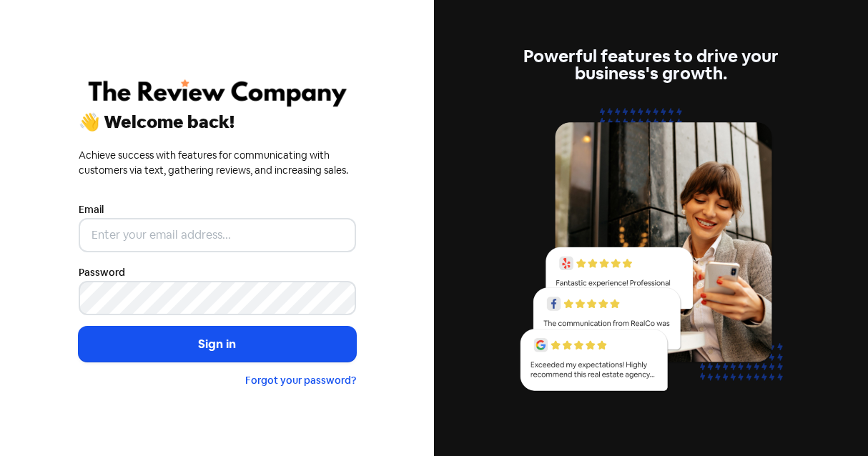 The width and height of the screenshot is (868, 456). I want to click on label: Email, so click(91, 209).